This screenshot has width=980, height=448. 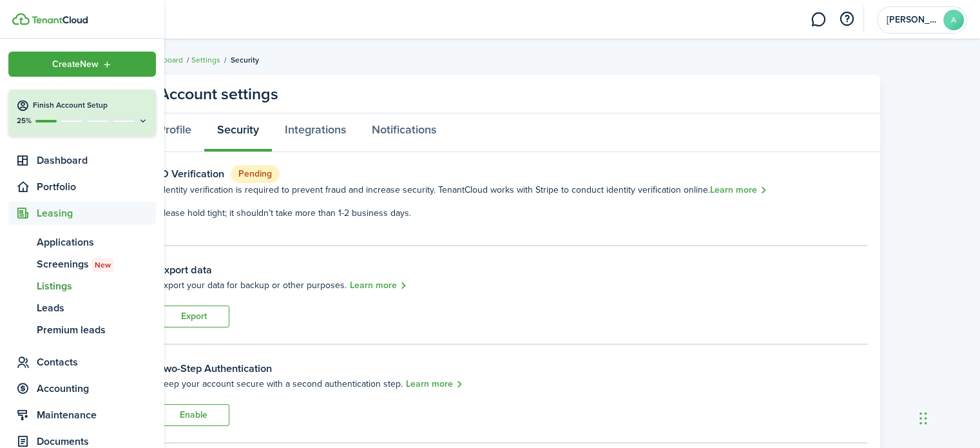 What do you see at coordinates (315, 133) in the screenshot?
I see `a: Integrations` at bounding box center [315, 133].